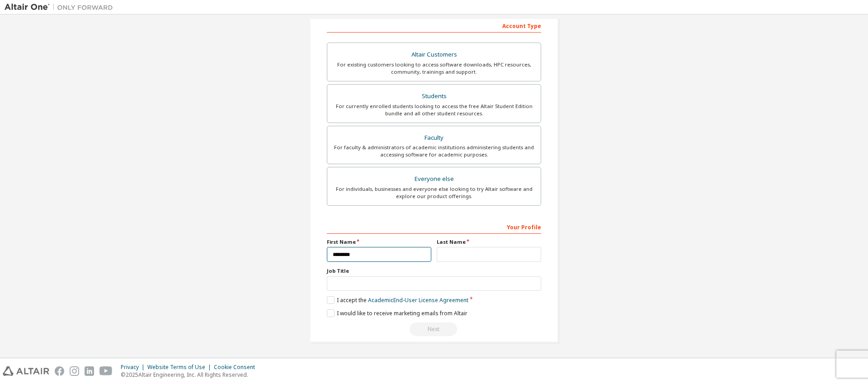 The height and width of the screenshot is (384, 868). I want to click on div: Cookie Consent, so click(237, 368).